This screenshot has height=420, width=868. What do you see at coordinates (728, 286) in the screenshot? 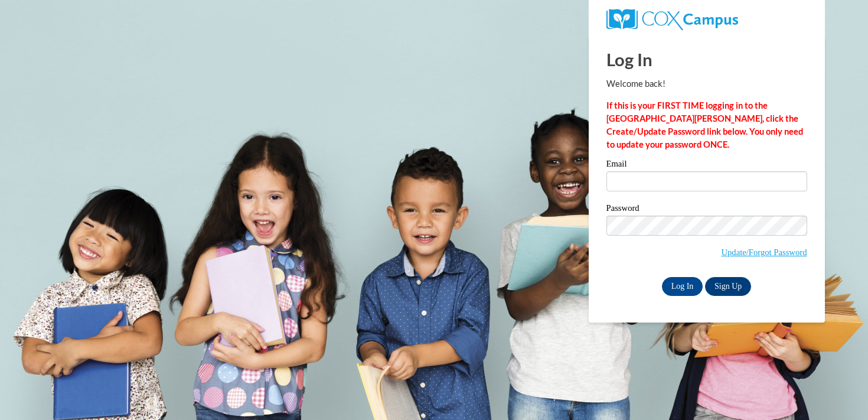
I see `a: Sign Up` at bounding box center [728, 286].